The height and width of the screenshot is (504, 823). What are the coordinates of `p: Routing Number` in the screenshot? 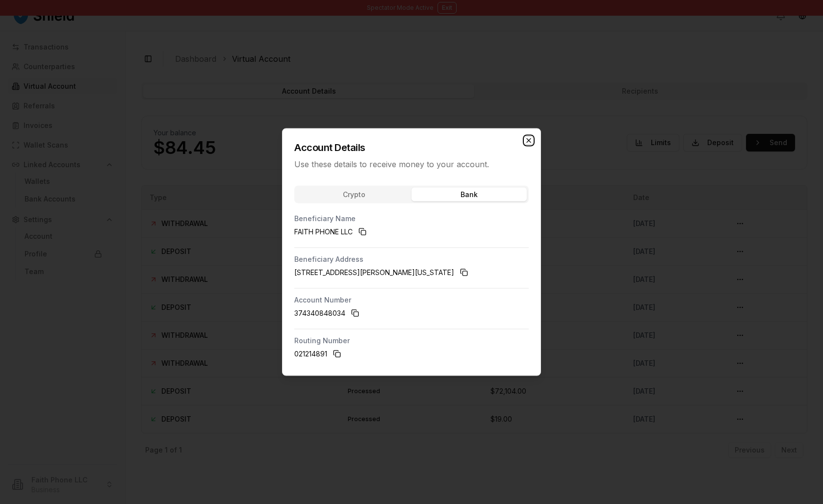 It's located at (412, 341).